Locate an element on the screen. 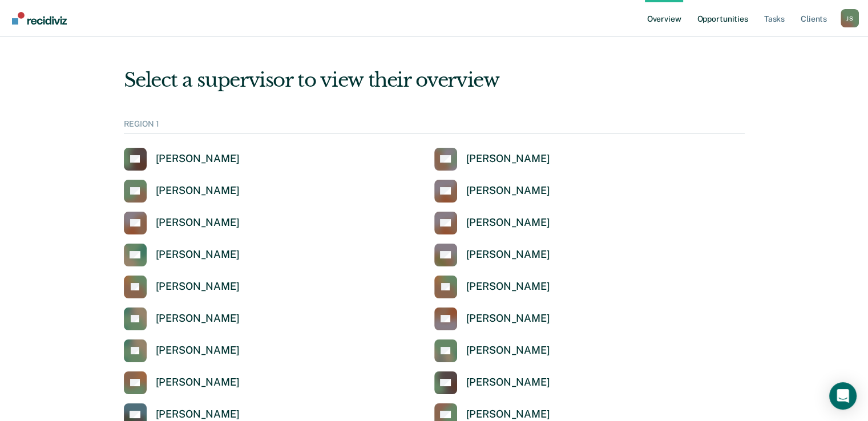 This screenshot has height=421, width=868. div: Select a supervisor to view their overview is located at coordinates (434, 80).